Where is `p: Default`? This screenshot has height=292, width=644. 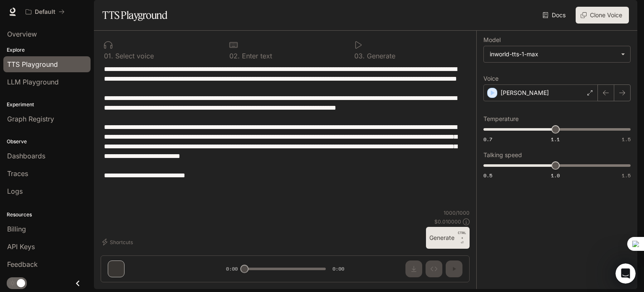 p: Default is located at coordinates (45, 12).